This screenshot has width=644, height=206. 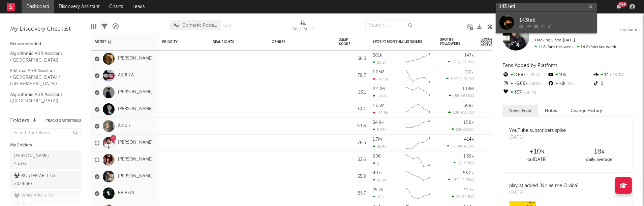 I want to click on div: 5.24k, so click(x=379, y=130).